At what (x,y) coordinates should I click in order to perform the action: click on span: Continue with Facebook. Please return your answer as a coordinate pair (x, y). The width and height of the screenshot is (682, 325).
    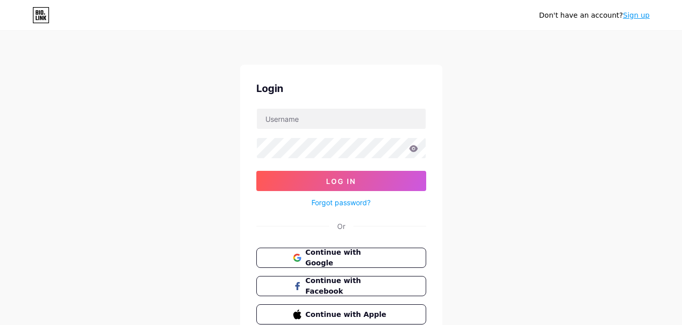
    Looking at the image, I should click on (347, 286).